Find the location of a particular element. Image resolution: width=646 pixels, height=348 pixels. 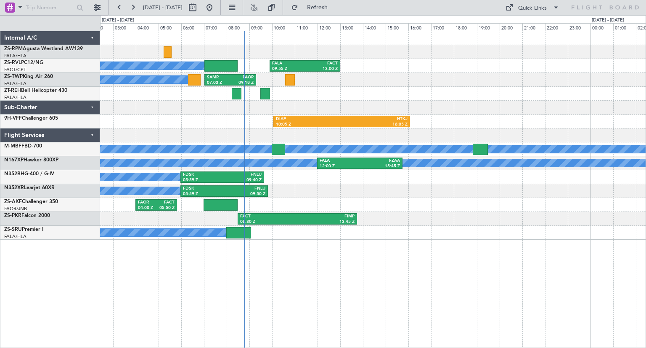

div: 15:45 Z is located at coordinates (380, 166).